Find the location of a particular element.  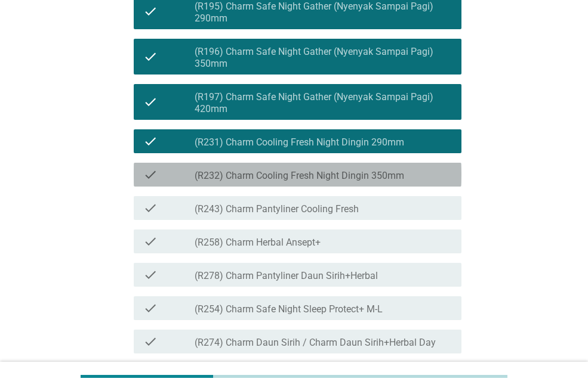

label: (R196) Charm Safe Night Gather (Nyenyak Sampai Pagi) 350mm is located at coordinates (323, 58).